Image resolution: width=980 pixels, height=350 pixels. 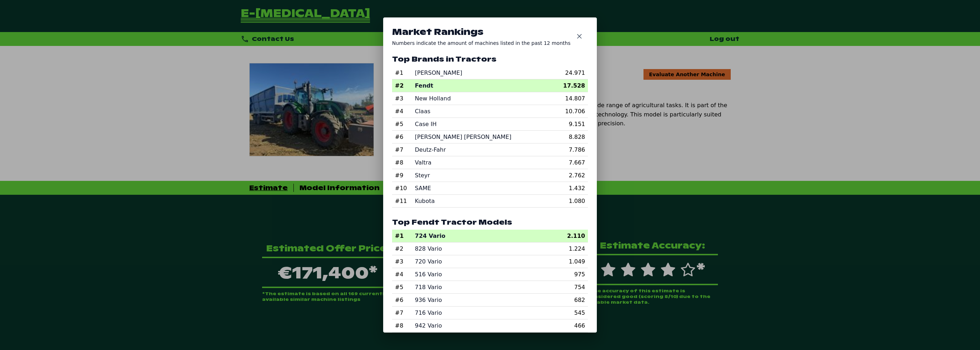 I want to click on span: 1.224, so click(x=577, y=248).